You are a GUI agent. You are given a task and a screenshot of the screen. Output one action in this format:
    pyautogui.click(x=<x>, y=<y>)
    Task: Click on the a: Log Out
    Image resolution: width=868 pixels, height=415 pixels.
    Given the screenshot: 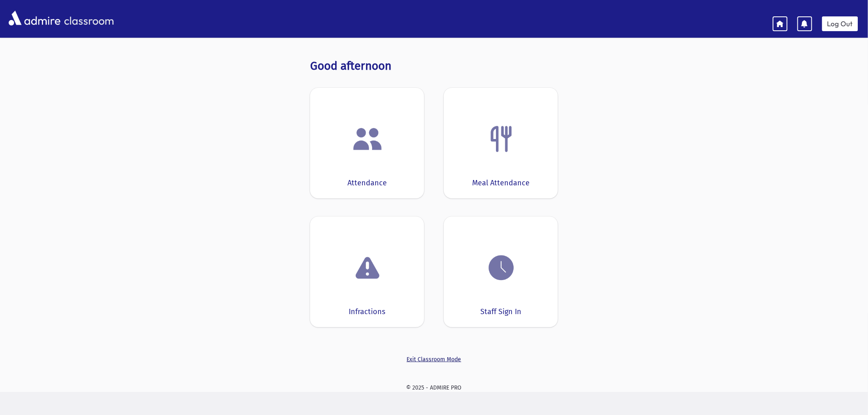 What is the action you would take?
    pyautogui.click(x=840, y=23)
    